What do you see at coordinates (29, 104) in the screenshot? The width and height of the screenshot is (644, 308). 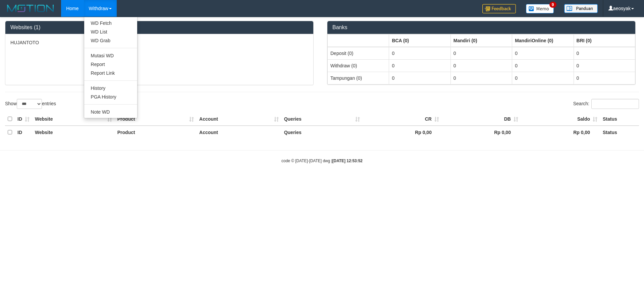 I see `select: Showentries` at bounding box center [29, 104].